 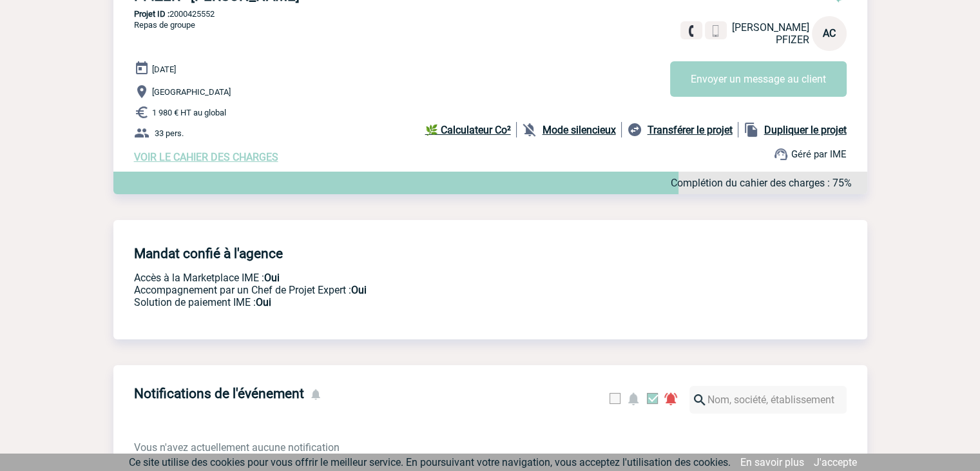 I want to click on span: Vous n'avez actuellement aucune notification, so click(x=237, y=447).